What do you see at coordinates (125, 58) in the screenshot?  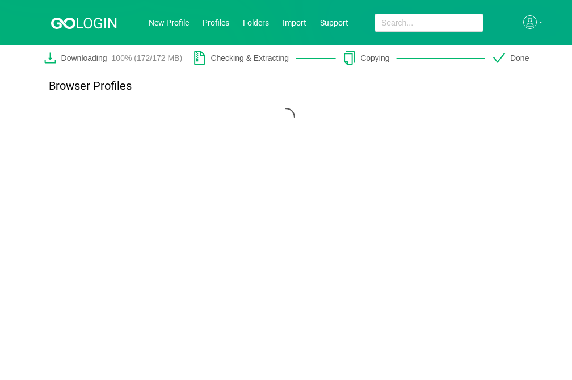 I see `div: Downloading` at bounding box center [125, 58].